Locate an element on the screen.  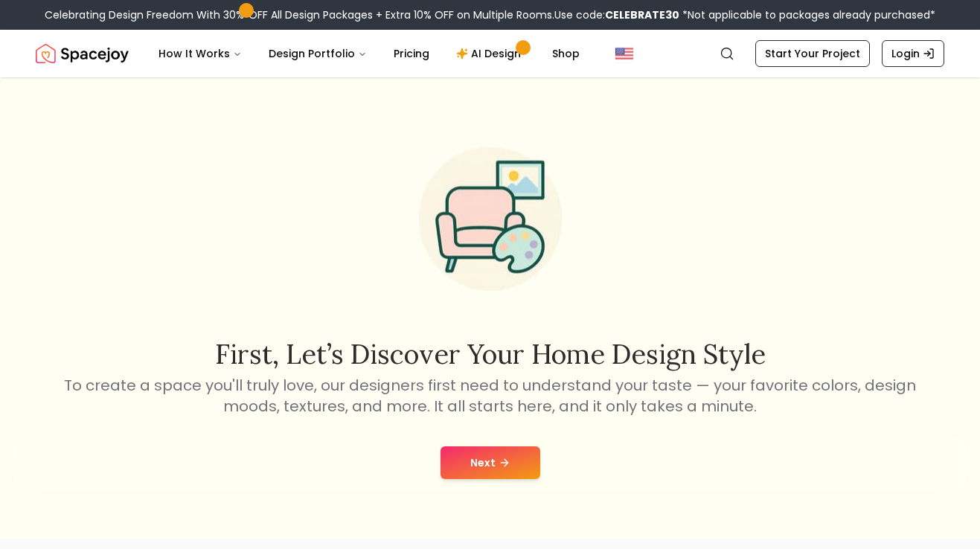
b: CELEBRATE30 is located at coordinates (642, 15).